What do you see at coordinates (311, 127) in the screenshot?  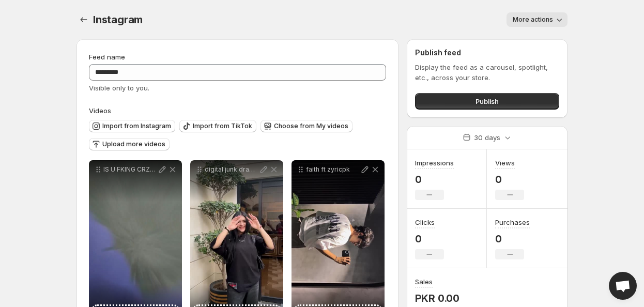 I see `span: Choose from My videos` at bounding box center [311, 127].